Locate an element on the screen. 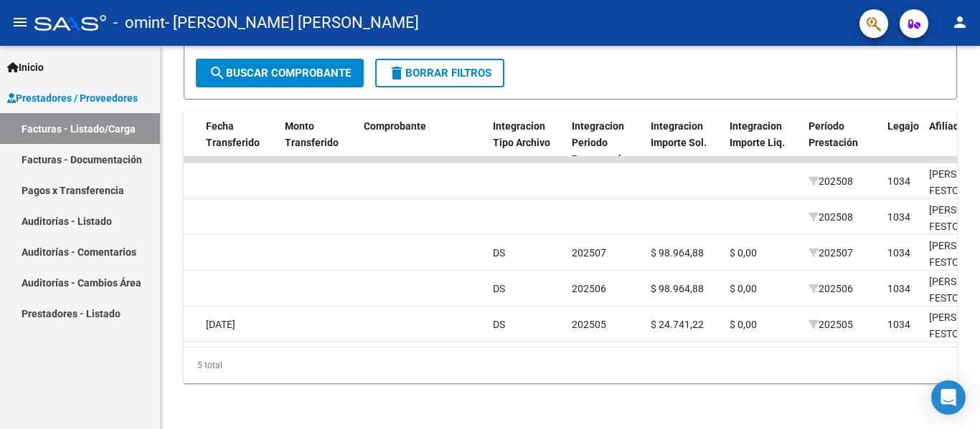  span: Integracion Periodo Presentacion is located at coordinates (602, 143).